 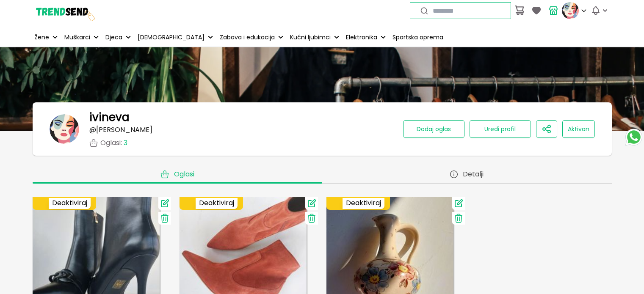 I want to click on button: Muškarci, so click(x=81, y=37).